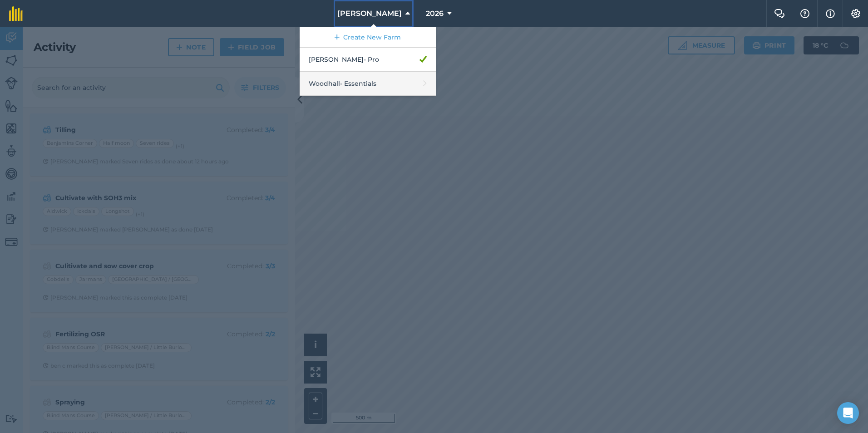  I want to click on div: Open Intercom Messenger, so click(848, 413).